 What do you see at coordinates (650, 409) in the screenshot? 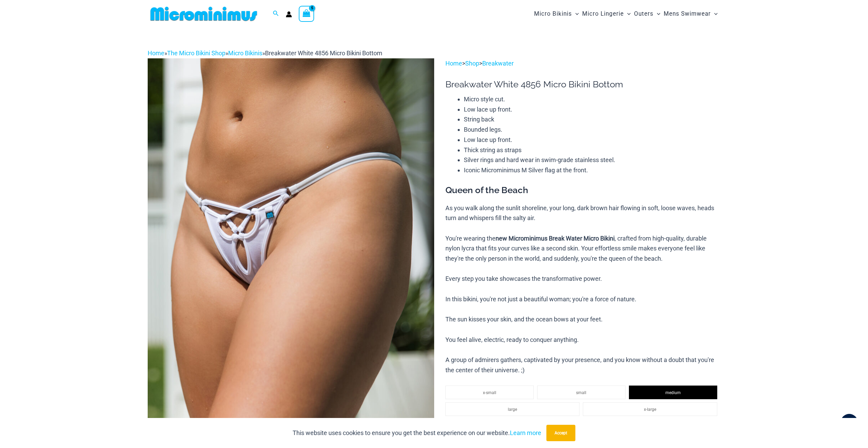
I see `li: x-large` at bounding box center [650, 409].